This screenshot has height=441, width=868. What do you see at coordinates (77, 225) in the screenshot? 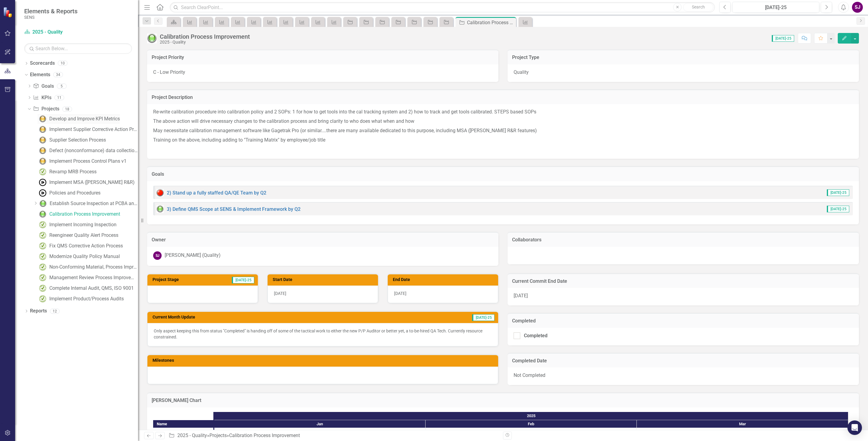
I see `a: Implement Incoming Inspection` at bounding box center [77, 225].